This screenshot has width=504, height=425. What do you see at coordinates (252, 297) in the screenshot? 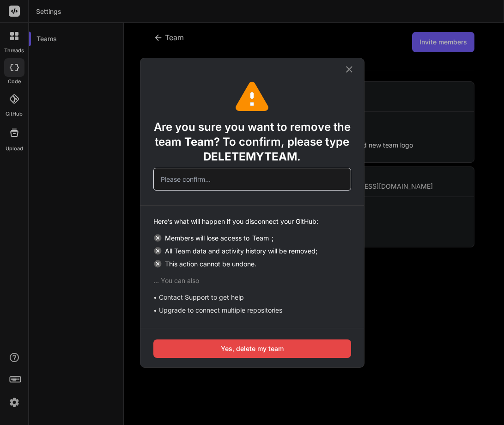
I see `p: • Contact Support to get help` at bounding box center [252, 297].